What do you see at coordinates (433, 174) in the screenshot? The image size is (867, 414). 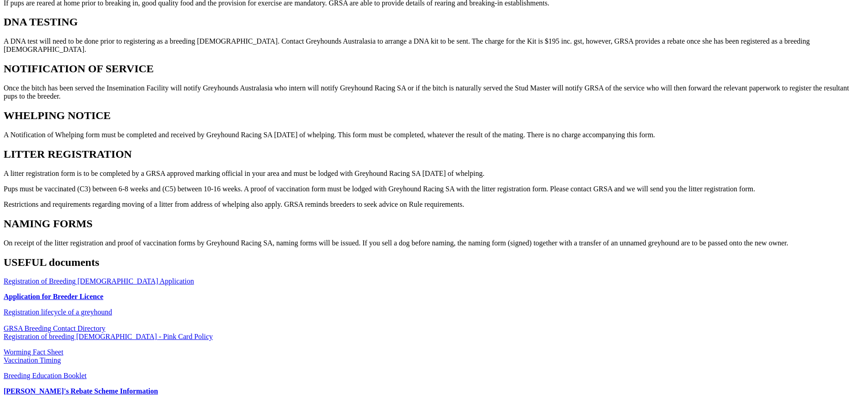 I see `p: A litter registration form is to be completed by a GRSA approved marking official in your area an...` at bounding box center [433, 174].